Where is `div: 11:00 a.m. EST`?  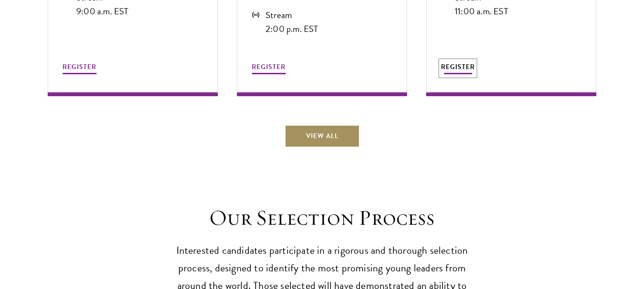 div: 11:00 a.m. EST is located at coordinates (481, 11).